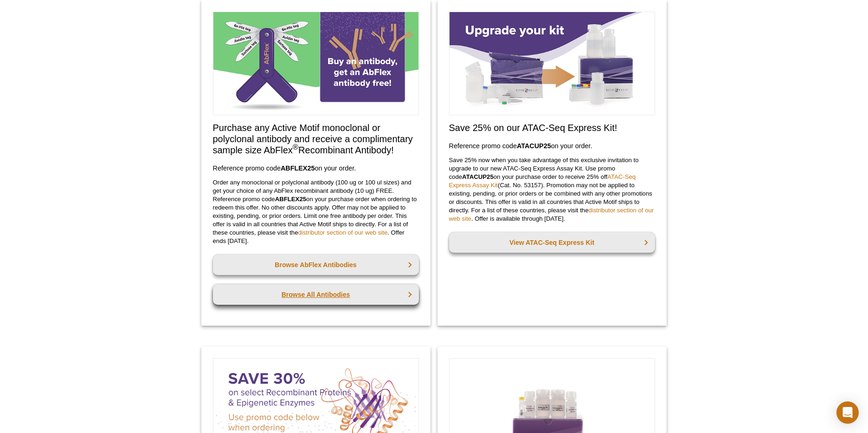 This screenshot has height=433, width=868. What do you see at coordinates (343, 232) in the screenshot?
I see `a: distributor section of our web site` at bounding box center [343, 232].